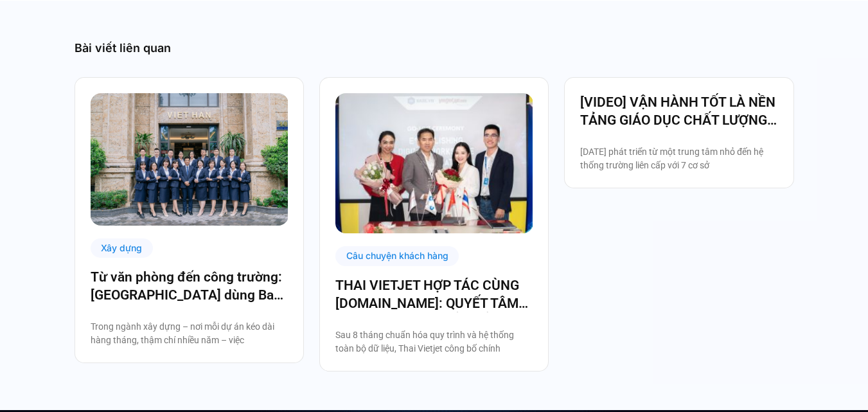 The height and width of the screenshot is (412, 868). What do you see at coordinates (122, 248) in the screenshot?
I see `div: Xây dựng` at bounding box center [122, 248].